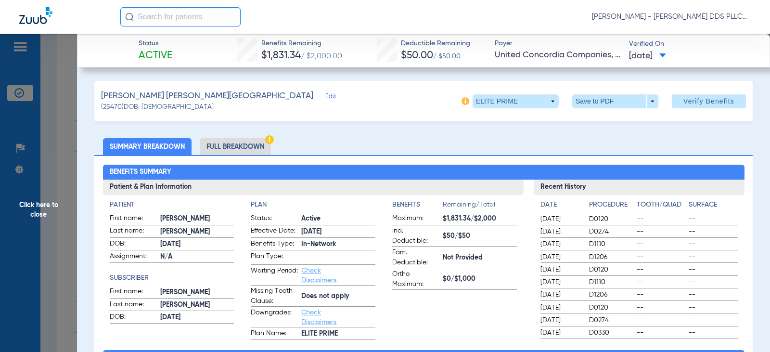 This screenshot has width=770, height=352. Describe the element at coordinates (155, 43) in the screenshot. I see `span: Status` at that location.